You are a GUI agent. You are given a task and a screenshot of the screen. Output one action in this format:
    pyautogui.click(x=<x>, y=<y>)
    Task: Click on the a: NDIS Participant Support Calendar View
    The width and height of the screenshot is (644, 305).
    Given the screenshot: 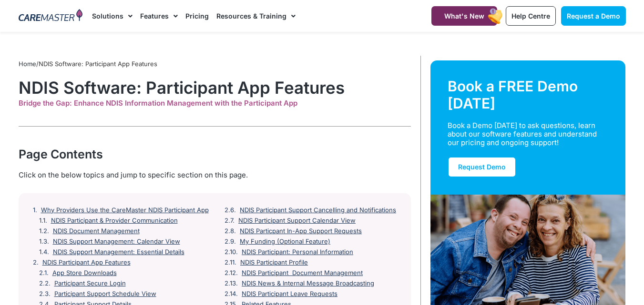 What is the action you would take?
    pyautogui.click(x=297, y=221)
    